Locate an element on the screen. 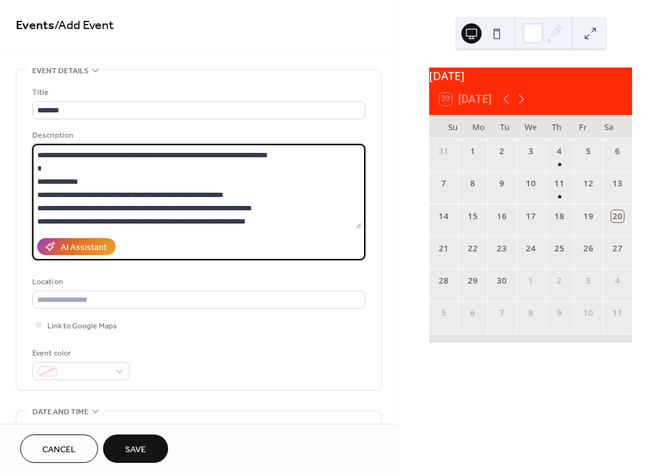  div: 31 is located at coordinates (443, 152).